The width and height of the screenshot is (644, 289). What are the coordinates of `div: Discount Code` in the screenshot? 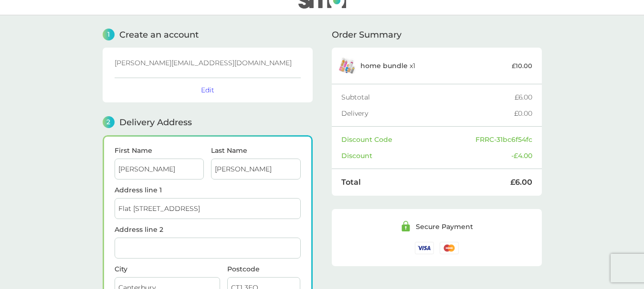 It's located at (408, 140).